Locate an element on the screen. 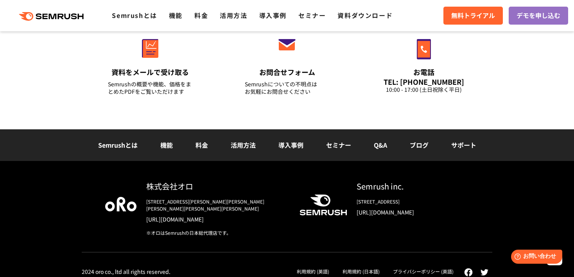 The width and height of the screenshot is (574, 277). a: Q&A is located at coordinates (380, 145).